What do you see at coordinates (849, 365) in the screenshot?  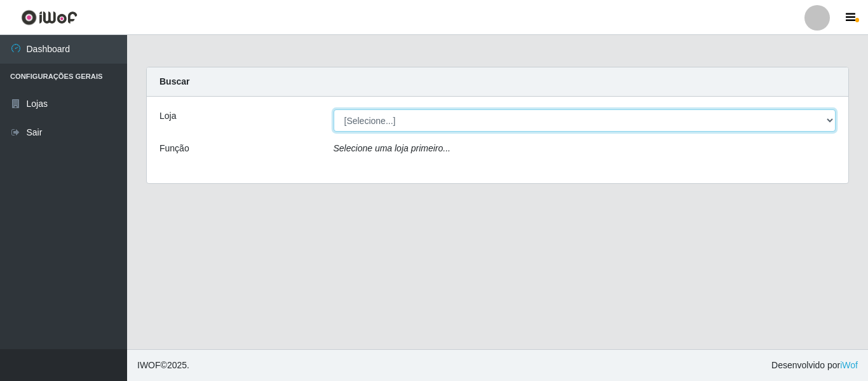 I see `a: iWof` at bounding box center [849, 365].